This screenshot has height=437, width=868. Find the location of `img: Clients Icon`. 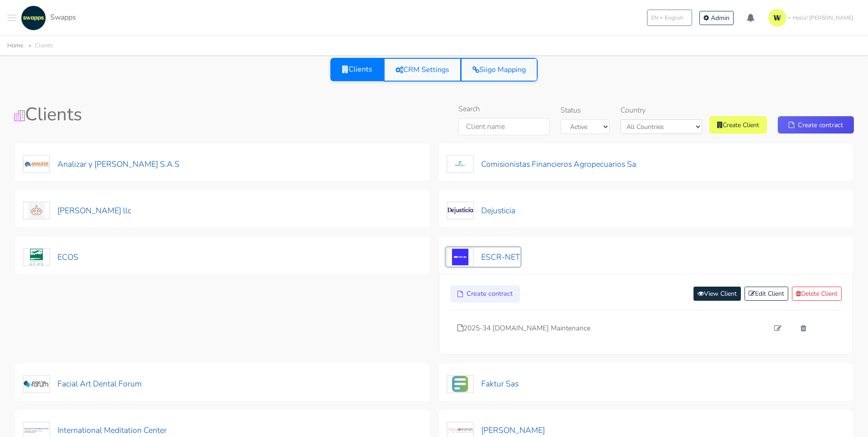

img: Clients Icon is located at coordinates (20, 116).